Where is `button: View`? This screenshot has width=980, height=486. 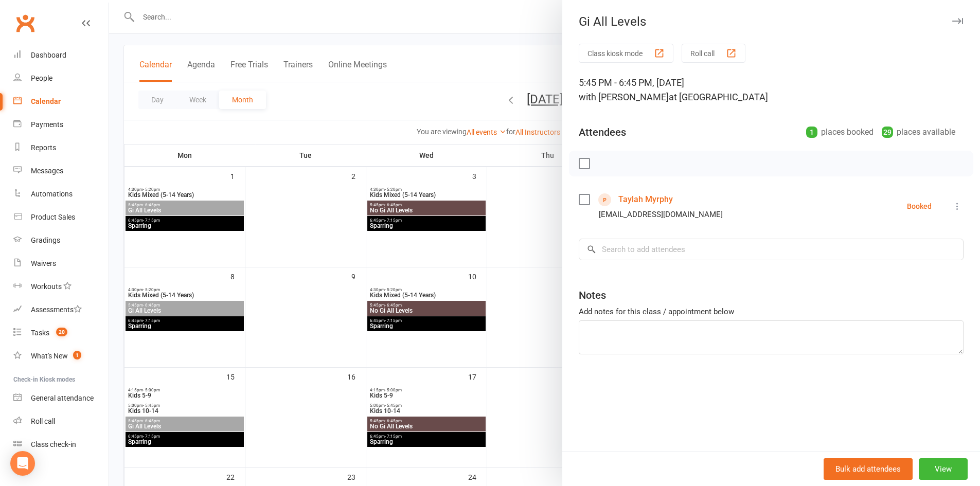 button: View is located at coordinates (943, 469).